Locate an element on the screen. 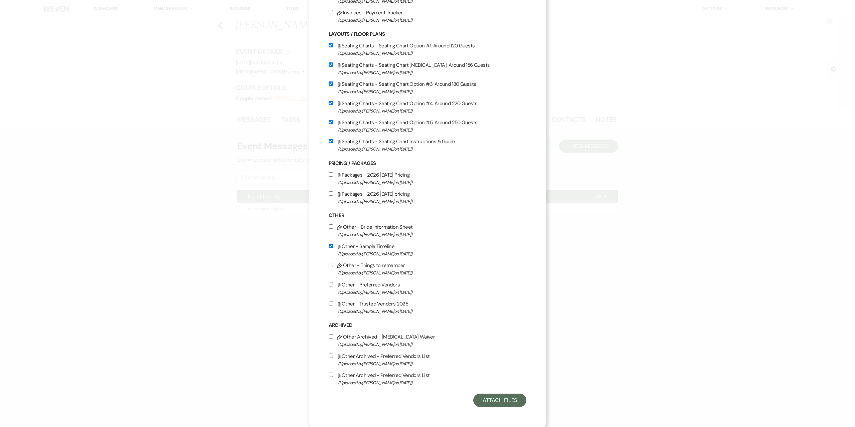 This screenshot has height=427, width=855. label: Invoices - Payment Tracker is located at coordinates (428, 16).